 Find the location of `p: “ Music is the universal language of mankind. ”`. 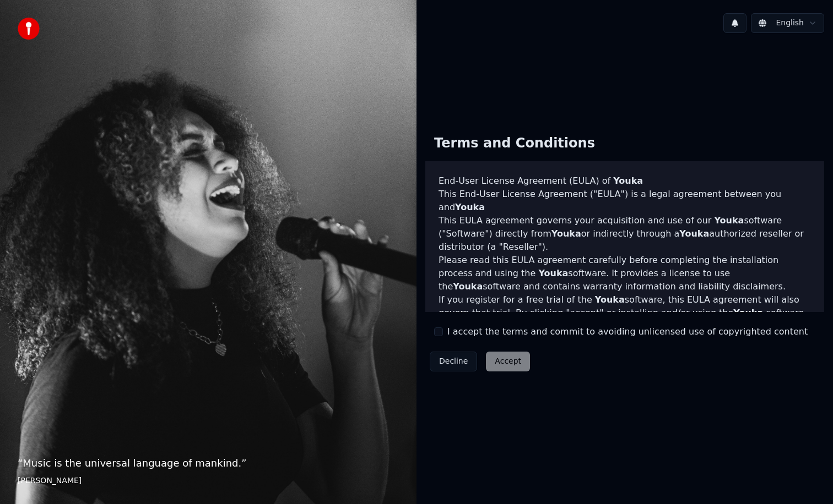

p: “ Music is the universal language of mankind. ” is located at coordinates (208, 464).